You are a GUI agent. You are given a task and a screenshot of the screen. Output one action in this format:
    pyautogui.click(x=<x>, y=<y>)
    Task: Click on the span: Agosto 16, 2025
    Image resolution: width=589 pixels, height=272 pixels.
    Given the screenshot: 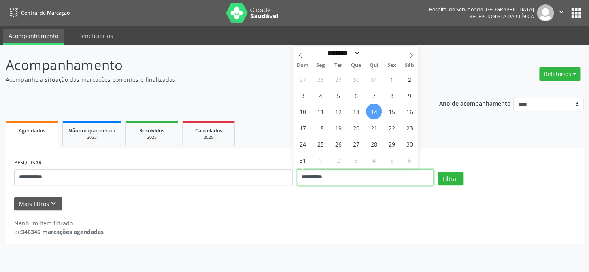 What is the action you would take?
    pyautogui.click(x=409, y=111)
    